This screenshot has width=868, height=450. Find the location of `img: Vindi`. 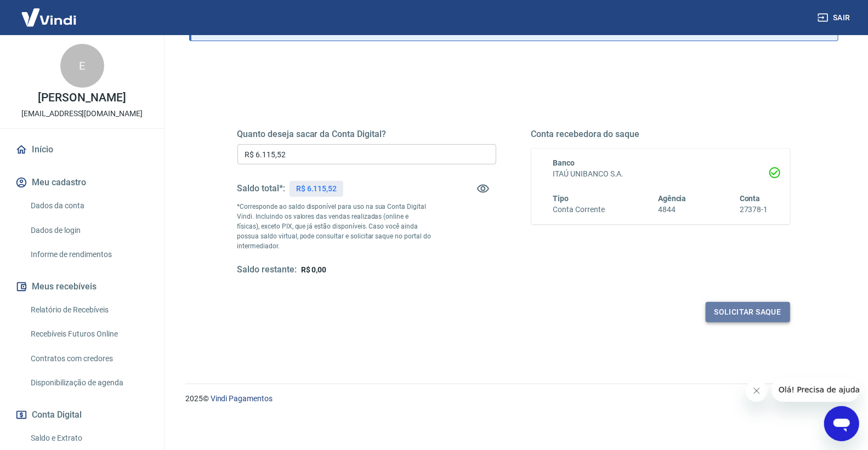

img: Vindi is located at coordinates (49, 17).